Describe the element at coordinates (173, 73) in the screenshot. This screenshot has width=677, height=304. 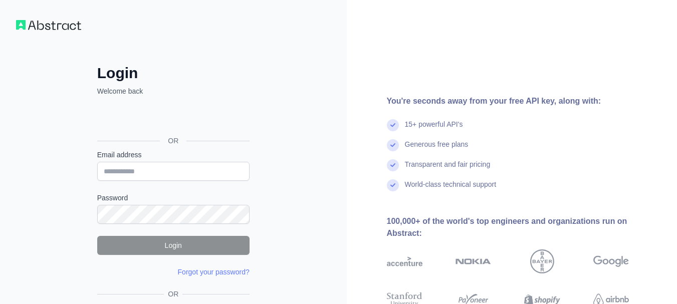
I see `h2: Login` at that location.